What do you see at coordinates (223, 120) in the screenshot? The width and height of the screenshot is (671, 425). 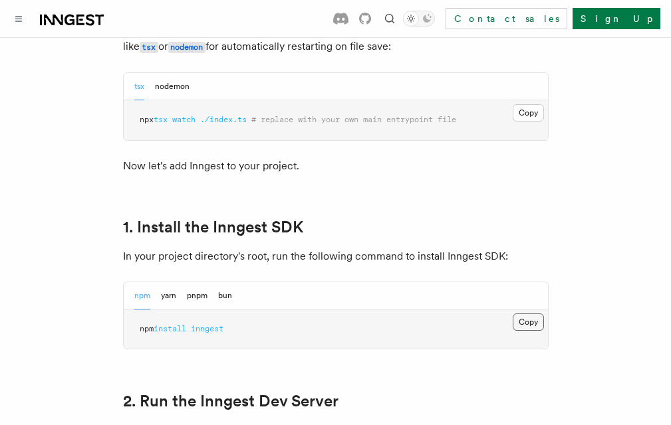 I see `span: ./index.ts` at bounding box center [223, 120].